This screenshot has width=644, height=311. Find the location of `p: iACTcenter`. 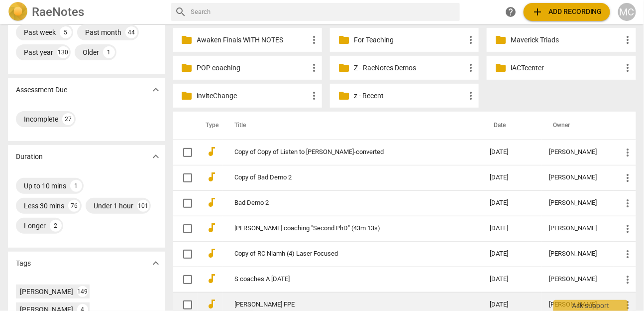

p: iACTcenter is located at coordinates (566, 68).